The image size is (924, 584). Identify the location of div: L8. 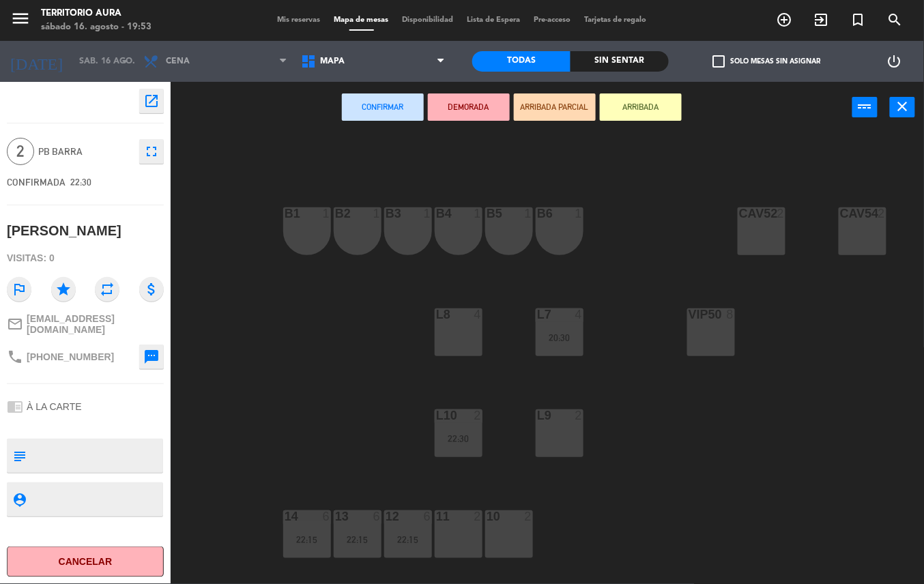
(436, 315).